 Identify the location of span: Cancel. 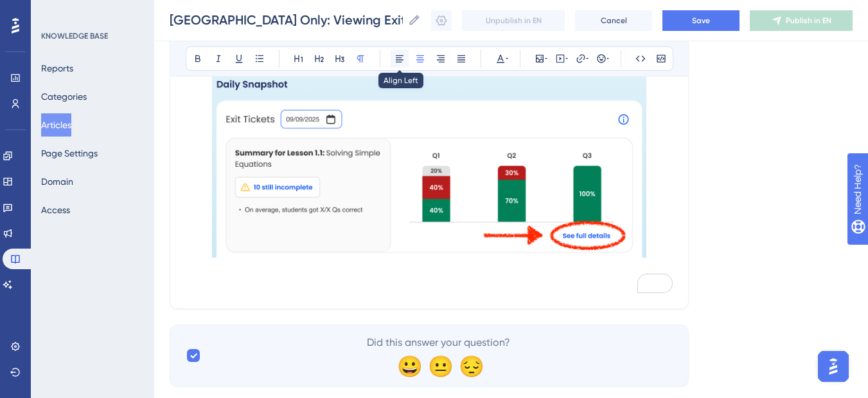
(614, 20).